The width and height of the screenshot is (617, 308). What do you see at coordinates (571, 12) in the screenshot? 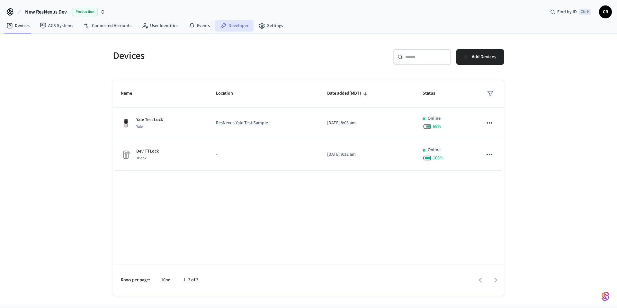
I see `div: Find by IDCtrl K` at bounding box center [571, 12].